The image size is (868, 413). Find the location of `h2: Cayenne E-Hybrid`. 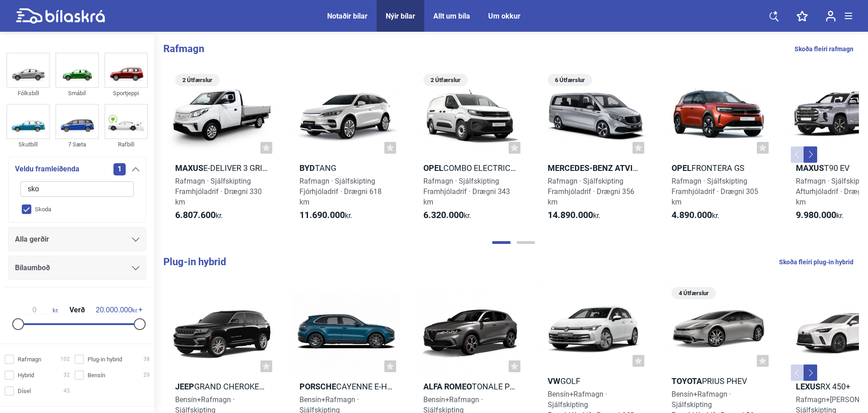

h2: Cayenne E-Hybrid is located at coordinates (346, 387).